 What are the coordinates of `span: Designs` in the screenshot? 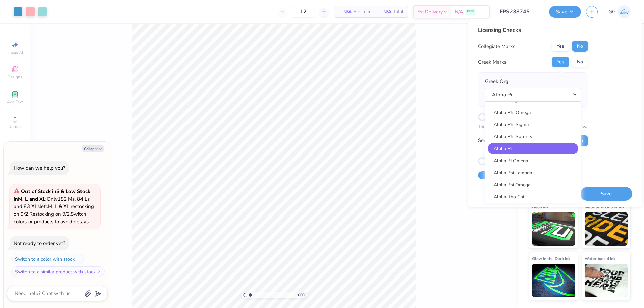 It's located at (15, 77).